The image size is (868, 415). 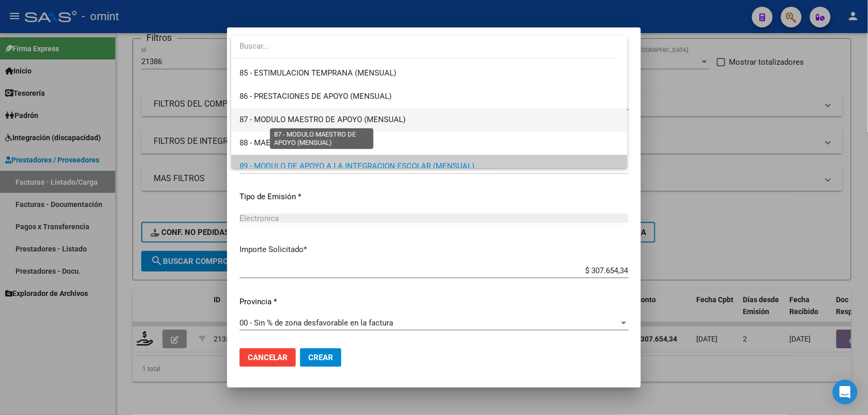 I want to click on div: Open Intercom Messenger, so click(x=845, y=392).